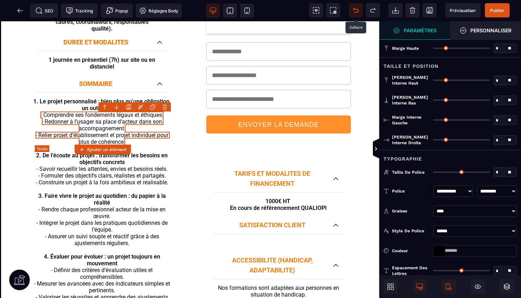  I want to click on div: Style de police, so click(411, 231).